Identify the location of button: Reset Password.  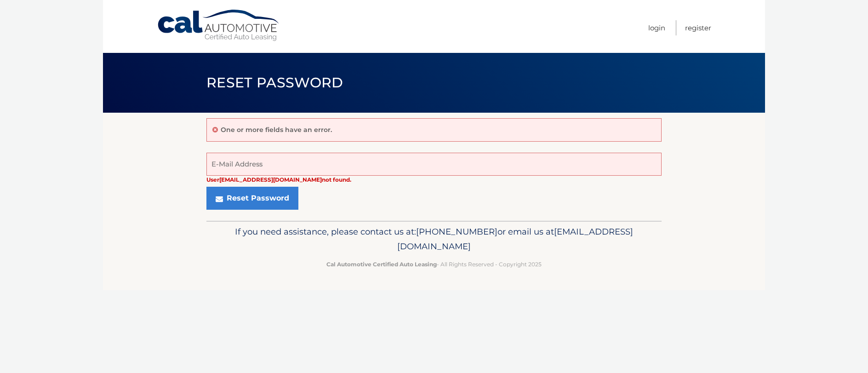
(253, 198).